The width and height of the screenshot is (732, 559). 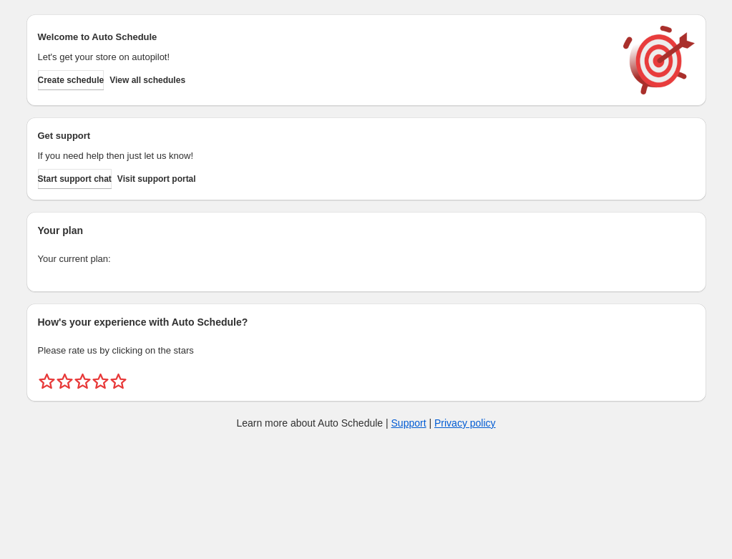 I want to click on p: Let's get your store on autopilot!, so click(x=323, y=57).